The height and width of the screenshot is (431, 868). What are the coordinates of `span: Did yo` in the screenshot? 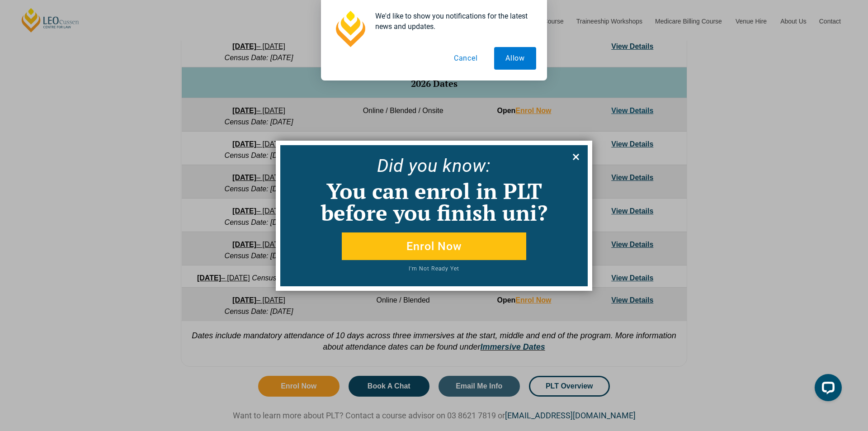 It's located at (403, 165).